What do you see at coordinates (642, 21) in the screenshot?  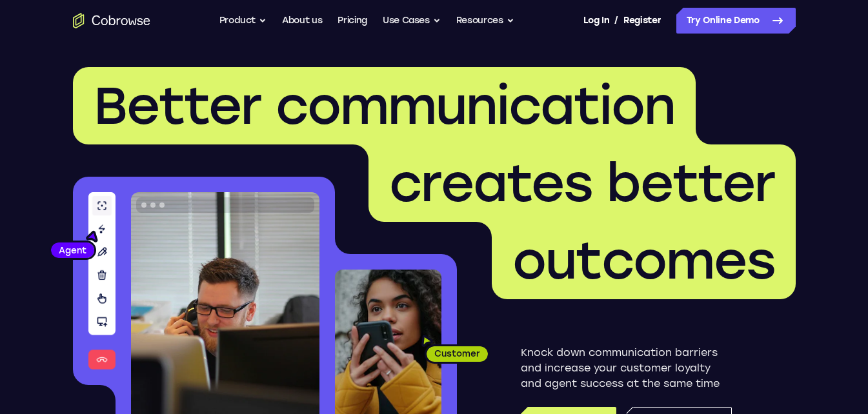 I see `a: Register` at bounding box center [642, 21].